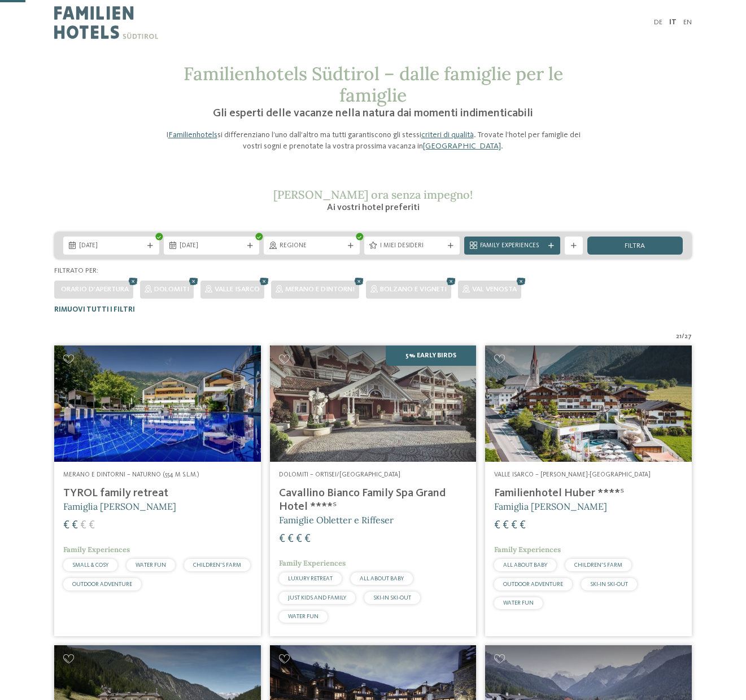 The height and width of the screenshot is (700, 746). Describe the element at coordinates (494, 289) in the screenshot. I see `span: Val Venosta` at that location.